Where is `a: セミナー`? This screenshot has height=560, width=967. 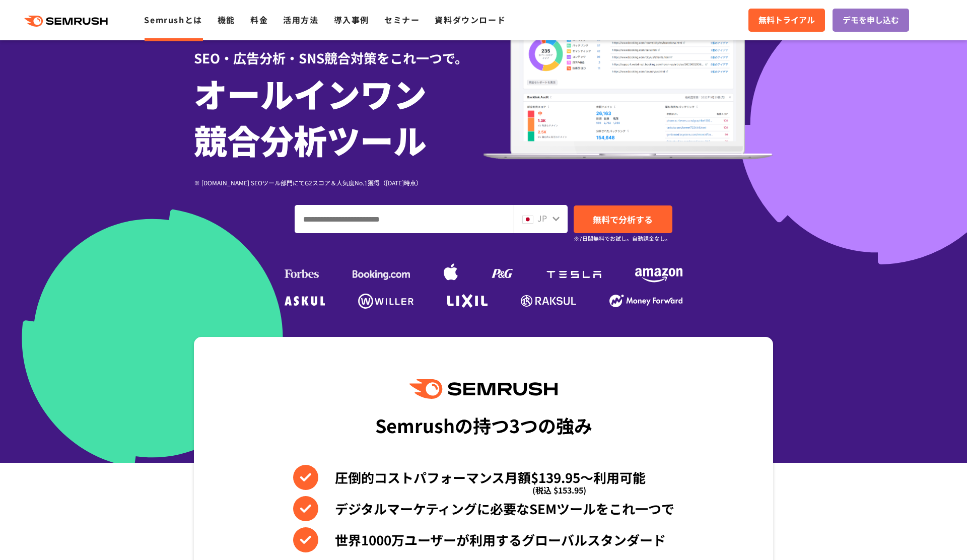
a: セミナー is located at coordinates (402, 20).